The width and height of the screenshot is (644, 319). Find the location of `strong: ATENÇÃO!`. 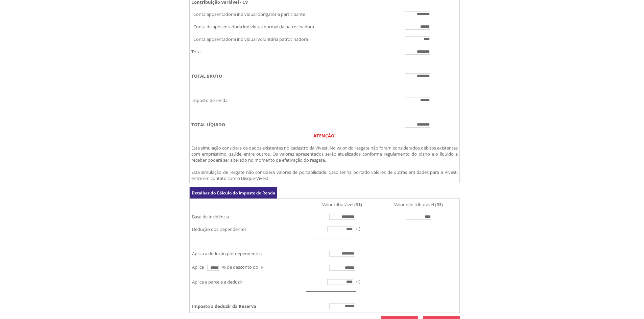

strong: ATENÇÃO! is located at coordinates (325, 136).